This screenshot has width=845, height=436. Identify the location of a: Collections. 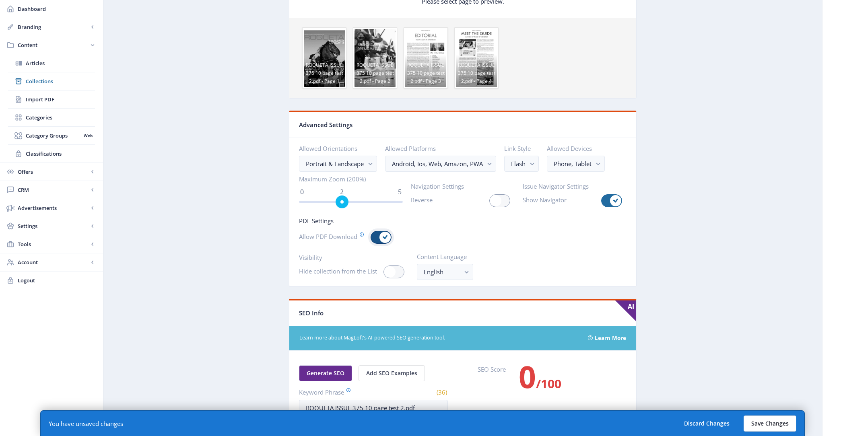
(52, 81).